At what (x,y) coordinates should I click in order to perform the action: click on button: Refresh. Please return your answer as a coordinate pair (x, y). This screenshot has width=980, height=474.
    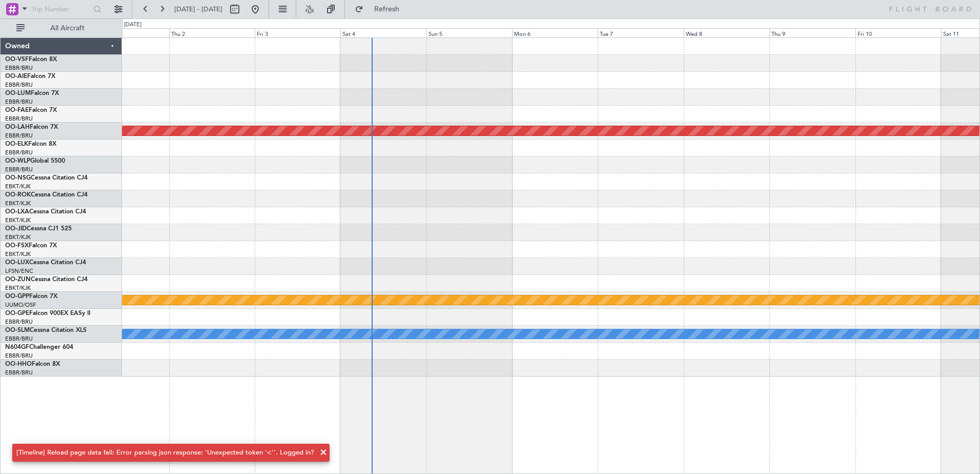
    Looking at the image, I should click on (381, 9).